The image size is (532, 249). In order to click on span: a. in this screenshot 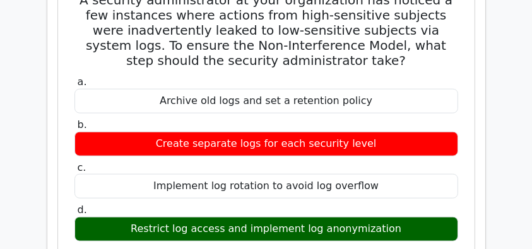, I will do `click(82, 81)`.